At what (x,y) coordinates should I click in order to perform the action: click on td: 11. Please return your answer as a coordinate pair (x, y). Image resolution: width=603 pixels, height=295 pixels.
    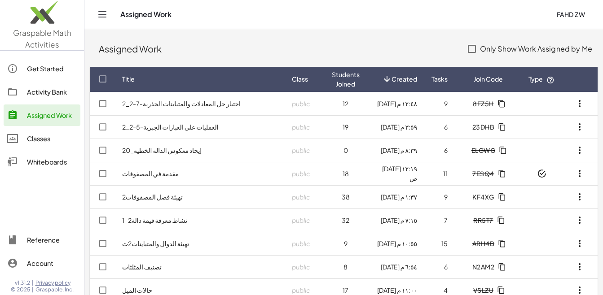
    Looking at the image, I should click on (440, 174).